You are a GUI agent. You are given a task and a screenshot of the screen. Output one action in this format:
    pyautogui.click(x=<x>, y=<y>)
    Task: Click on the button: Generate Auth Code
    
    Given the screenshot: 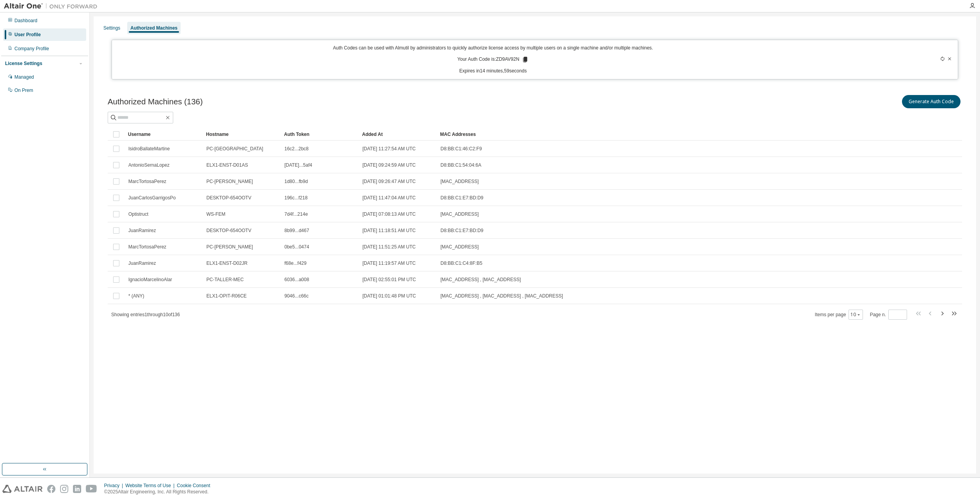 What is the action you would take?
    pyautogui.click(x=931, y=102)
    